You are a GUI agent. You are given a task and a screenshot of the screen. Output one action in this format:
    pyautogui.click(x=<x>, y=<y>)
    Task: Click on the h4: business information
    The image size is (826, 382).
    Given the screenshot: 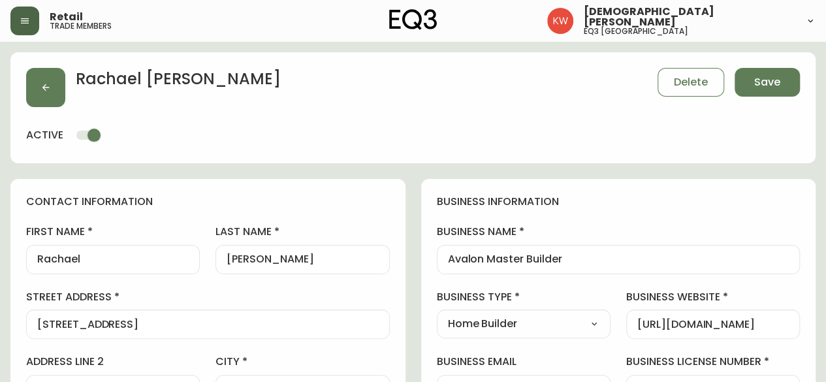 What is the action you would take?
    pyautogui.click(x=618, y=202)
    